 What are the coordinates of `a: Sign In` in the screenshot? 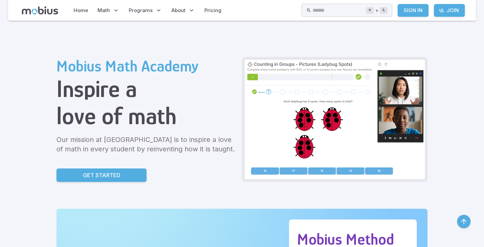 It's located at (413, 10).